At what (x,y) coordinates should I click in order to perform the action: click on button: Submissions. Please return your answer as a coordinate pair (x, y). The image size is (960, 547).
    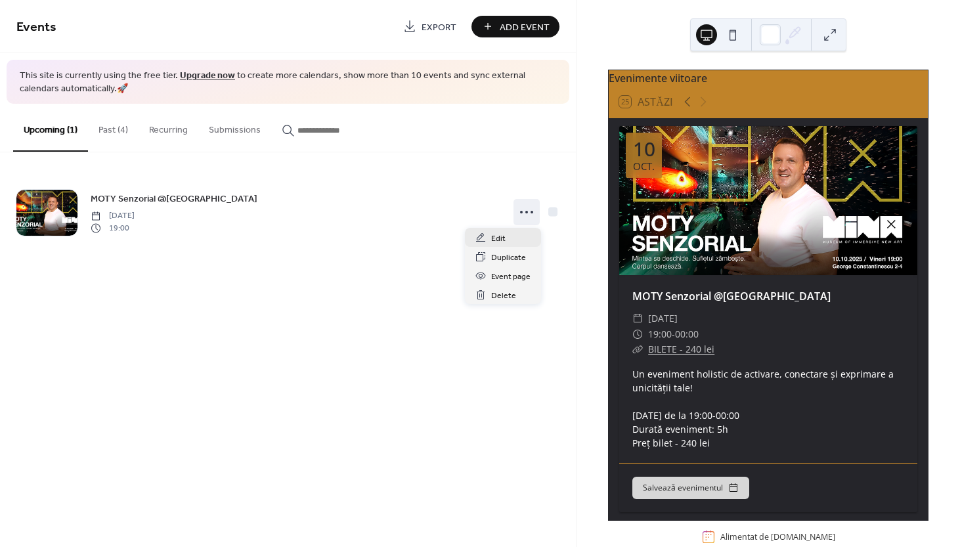
    Looking at the image, I should click on (234, 127).